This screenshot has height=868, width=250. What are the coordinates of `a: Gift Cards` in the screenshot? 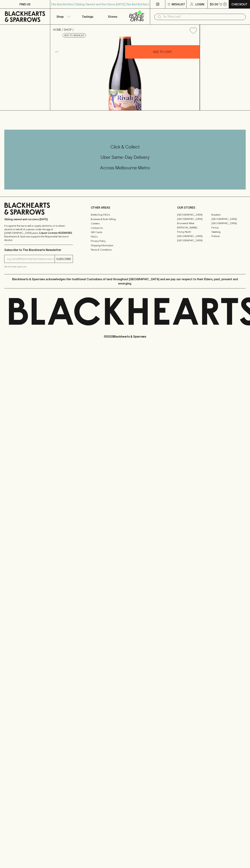 It's located at (125, 232).